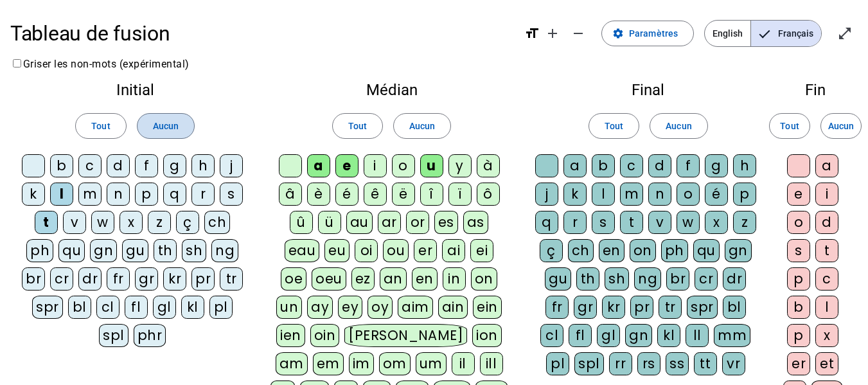 The width and height of the screenshot is (868, 385). What do you see at coordinates (415, 307) in the screenshot?
I see `div: aim` at bounding box center [415, 307].